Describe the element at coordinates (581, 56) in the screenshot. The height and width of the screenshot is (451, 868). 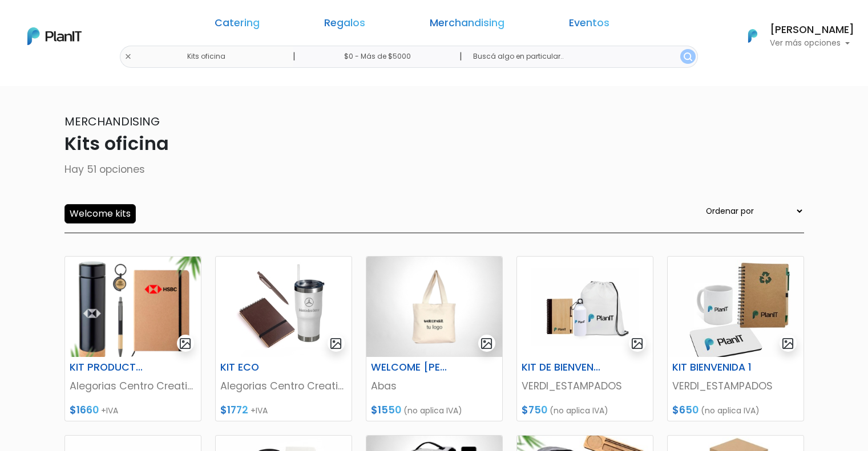
I see `input: Buscá algo en particular..` at that location.